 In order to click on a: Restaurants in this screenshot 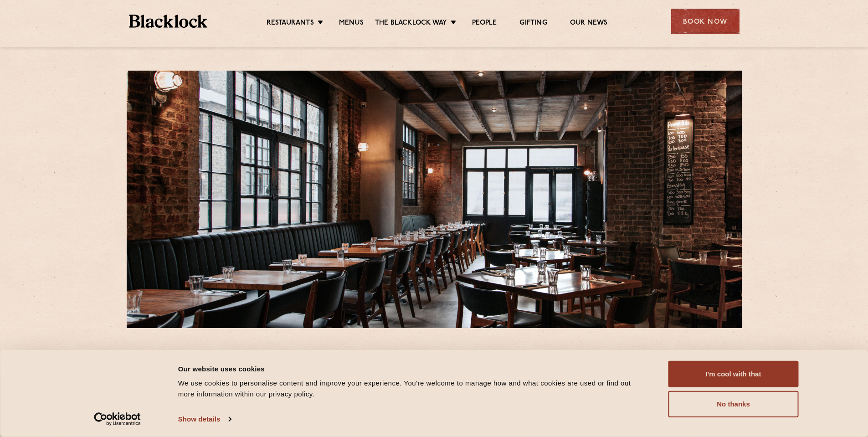, I will do `click(290, 24)`.